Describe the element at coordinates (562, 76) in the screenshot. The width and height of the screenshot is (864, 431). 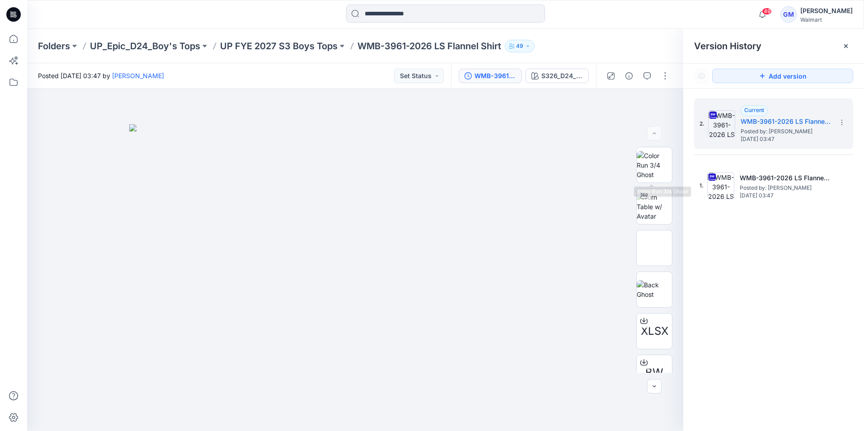
I see `div: S326_D24_WN_Flannel Plaid_Red Canteen_M25385G` at that location.